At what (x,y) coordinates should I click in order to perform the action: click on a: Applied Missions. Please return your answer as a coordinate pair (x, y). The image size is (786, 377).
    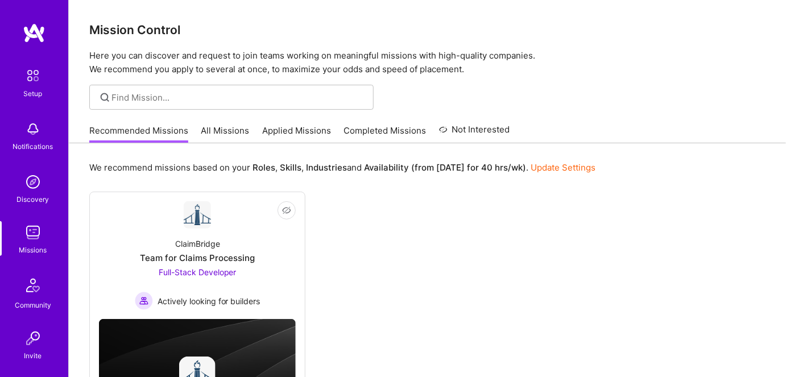
    Looking at the image, I should click on (296, 134).